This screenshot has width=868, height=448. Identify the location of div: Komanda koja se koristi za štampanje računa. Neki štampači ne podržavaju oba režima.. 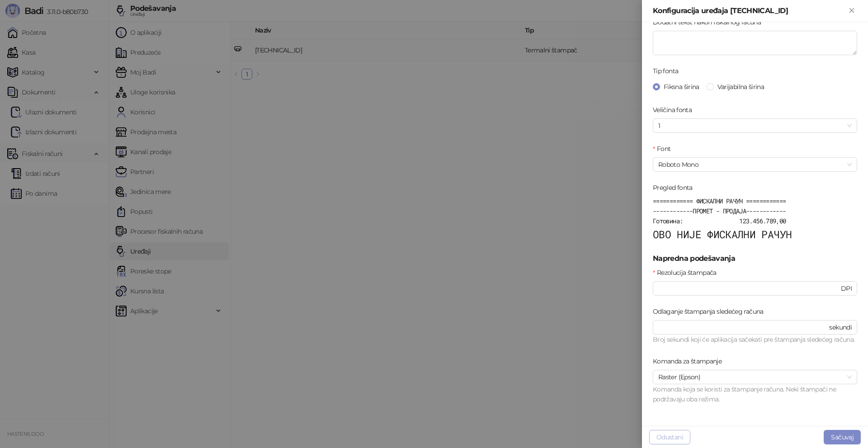
(755, 395).